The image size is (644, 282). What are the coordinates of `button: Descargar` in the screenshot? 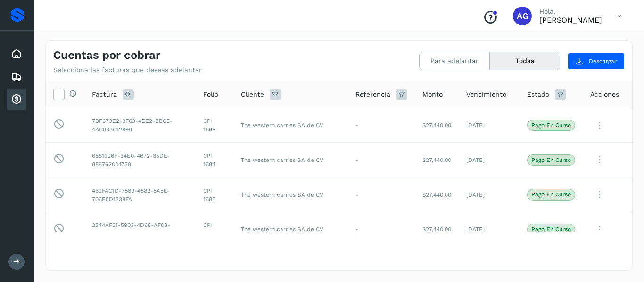 It's located at (596, 61).